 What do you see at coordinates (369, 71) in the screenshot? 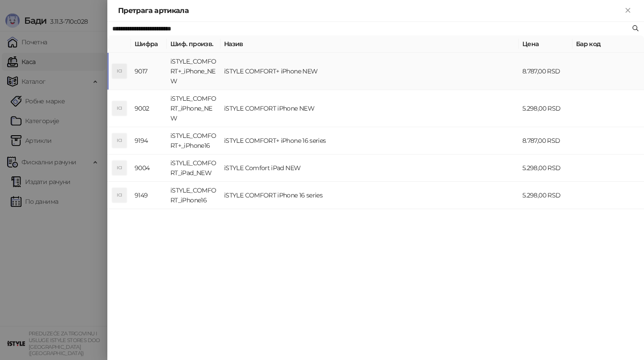
I see `td: iSTYLE COMFORT+ iPhone NEW` at bounding box center [369, 71].